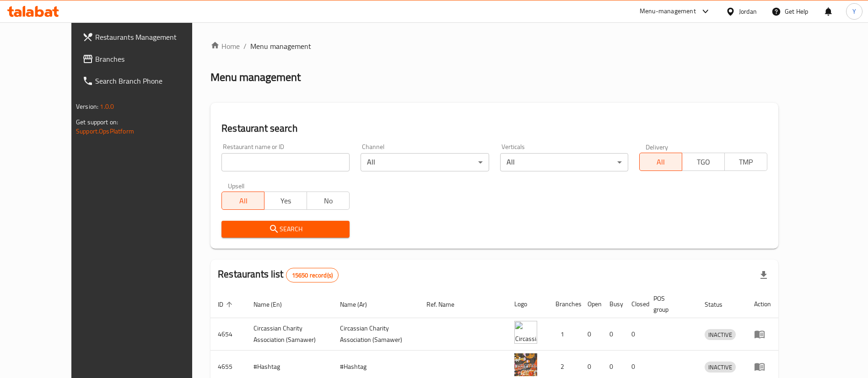  Describe the element at coordinates (667, 11) in the screenshot. I see `div: Menu-management` at that location.